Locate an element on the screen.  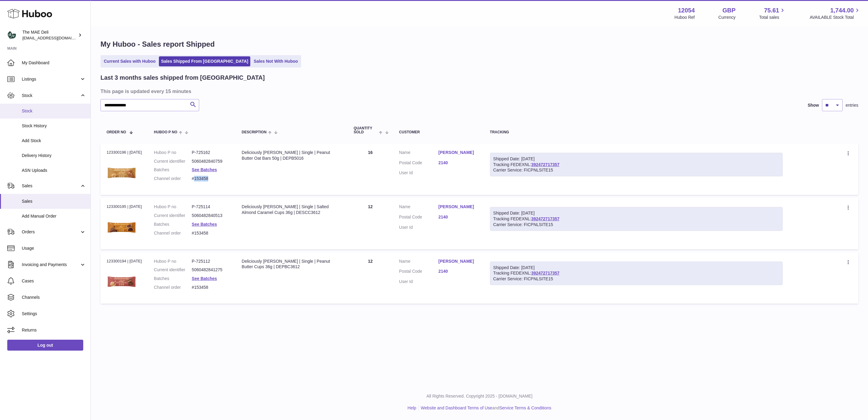
dd: P-725114 is located at coordinates (211, 207).